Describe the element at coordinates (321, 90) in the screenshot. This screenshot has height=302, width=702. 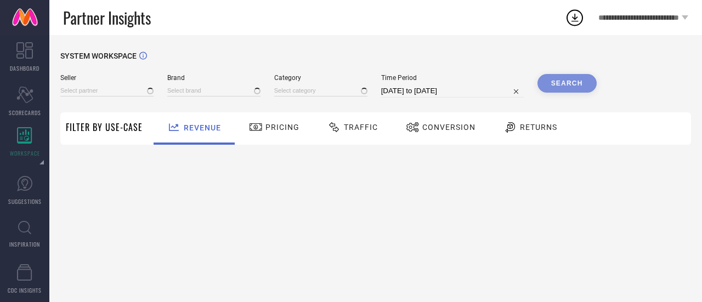
I see `input: Select category` at that location.